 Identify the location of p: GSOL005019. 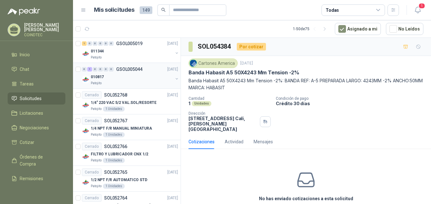
(129, 44).